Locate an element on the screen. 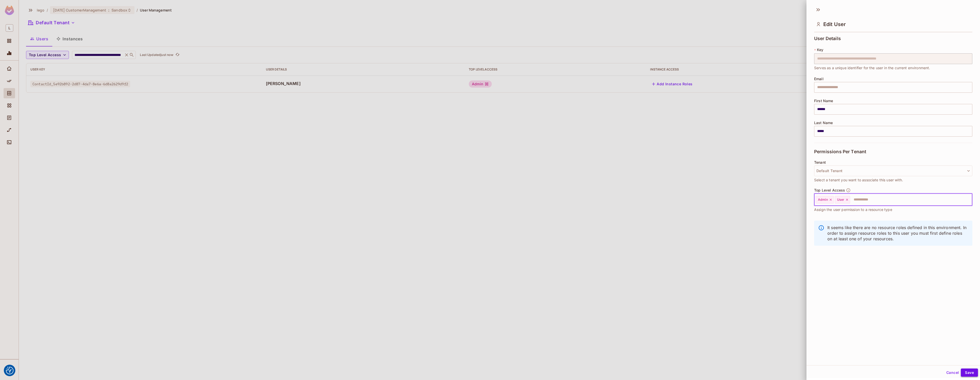  span: Tenant is located at coordinates (820, 163).